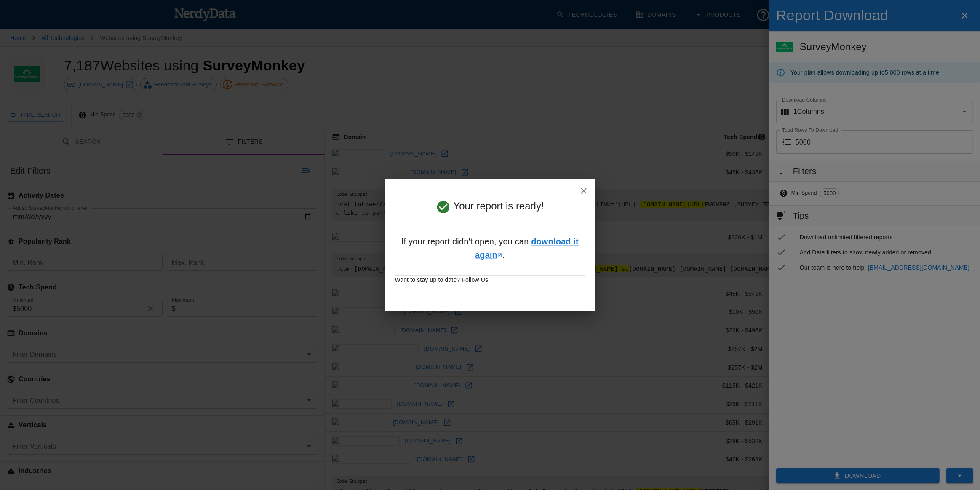 Image resolution: width=980 pixels, height=490 pixels. What do you see at coordinates (527, 248) in the screenshot?
I see `a: download it again` at bounding box center [527, 248].